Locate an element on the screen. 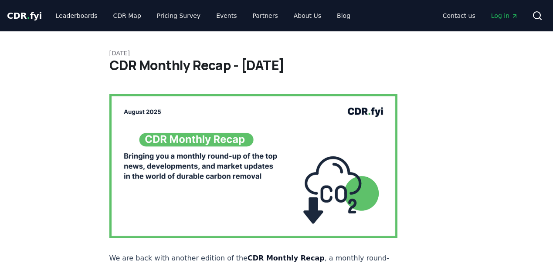  a: Contact us is located at coordinates (459, 16).